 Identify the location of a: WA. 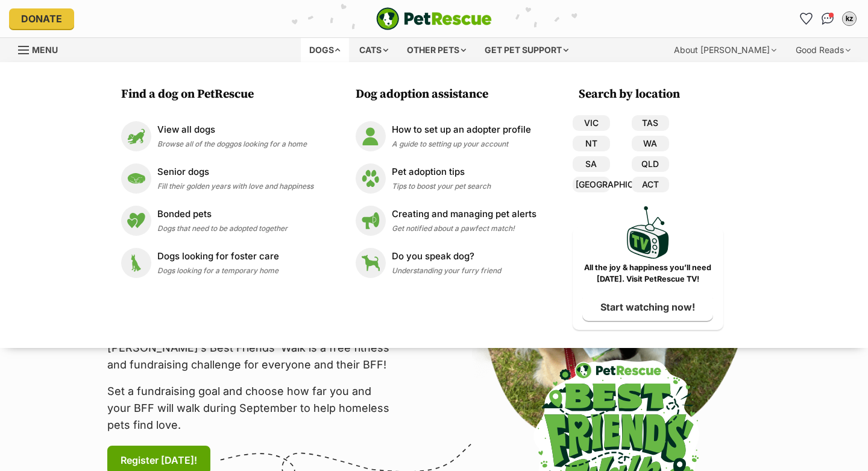
(650, 144).